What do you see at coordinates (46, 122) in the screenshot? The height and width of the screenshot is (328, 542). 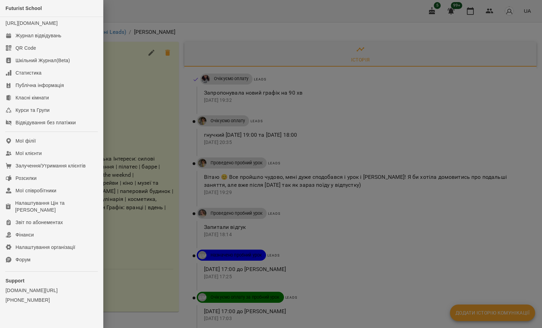 I see `div: Відвідування без платіжки` at bounding box center [46, 122].